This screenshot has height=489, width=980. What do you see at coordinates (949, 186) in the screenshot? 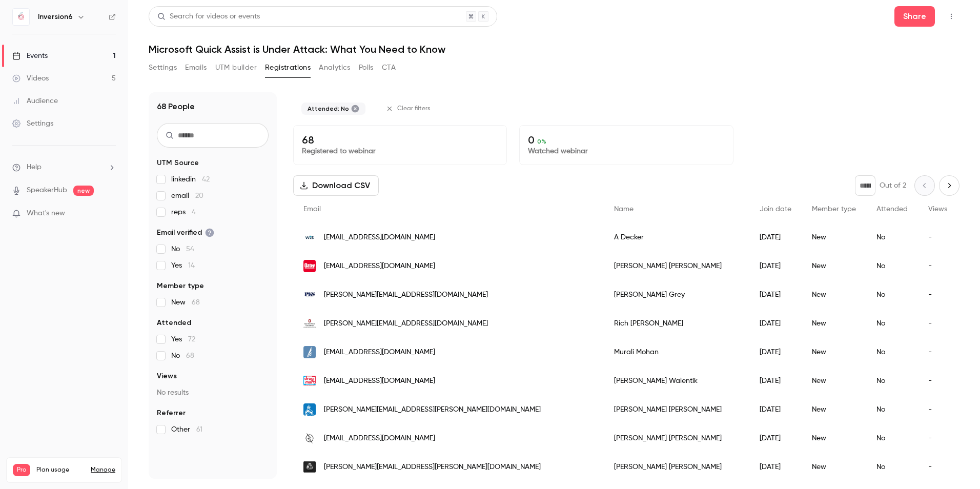
I see `button: Next page` at bounding box center [949, 186].